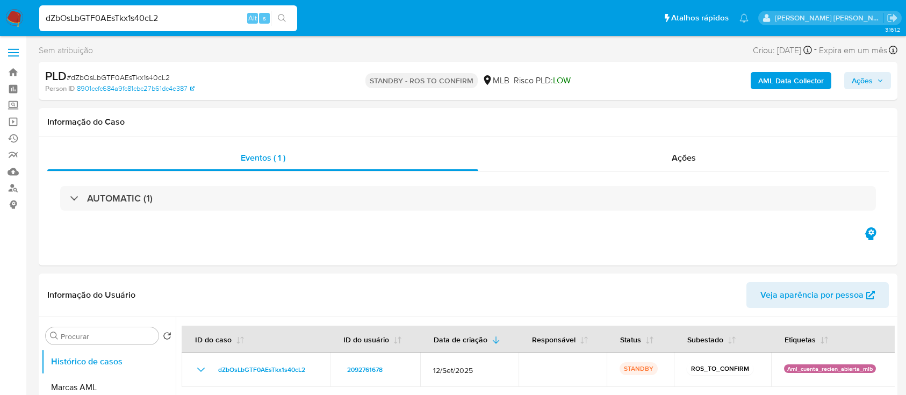 Image resolution: width=906 pixels, height=395 pixels. I want to click on h3: AUTOMATIC (1), so click(120, 198).